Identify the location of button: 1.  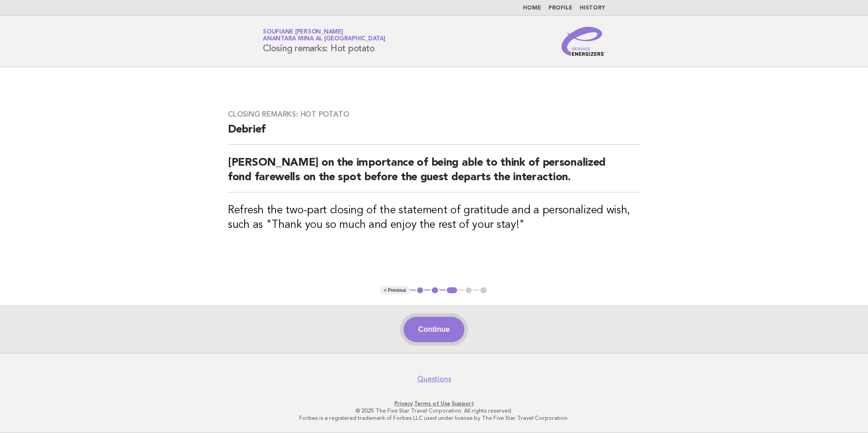
(420, 291).